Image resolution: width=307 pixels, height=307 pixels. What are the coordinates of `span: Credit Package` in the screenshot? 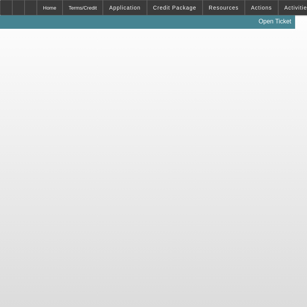 It's located at (174, 8).